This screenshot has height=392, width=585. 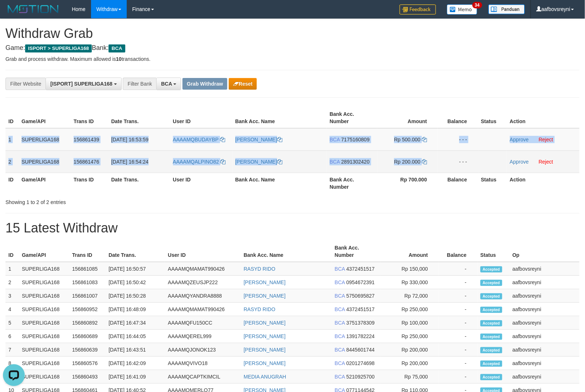 I want to click on a: AAAAMQALPINO82, so click(x=199, y=162).